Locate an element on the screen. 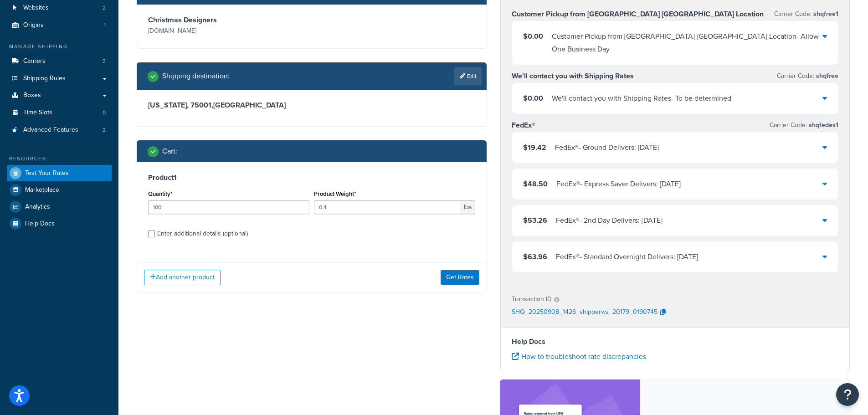  li: Origins is located at coordinates (60, 25).